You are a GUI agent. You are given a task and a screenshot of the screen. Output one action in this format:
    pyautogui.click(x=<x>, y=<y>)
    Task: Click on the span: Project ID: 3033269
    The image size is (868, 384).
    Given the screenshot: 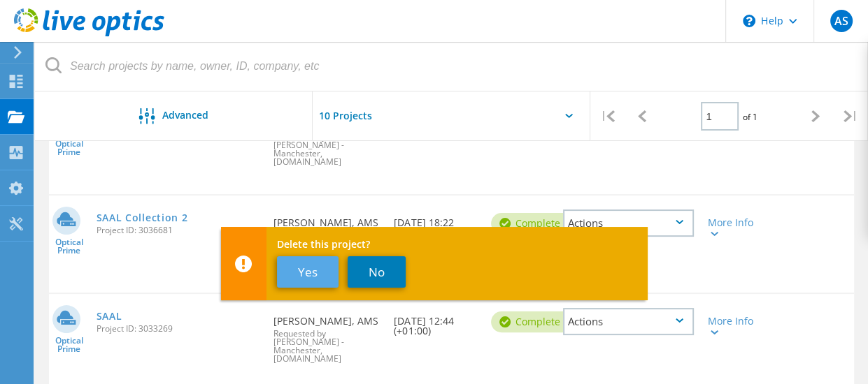 What is the action you would take?
    pyautogui.click(x=178, y=329)
    